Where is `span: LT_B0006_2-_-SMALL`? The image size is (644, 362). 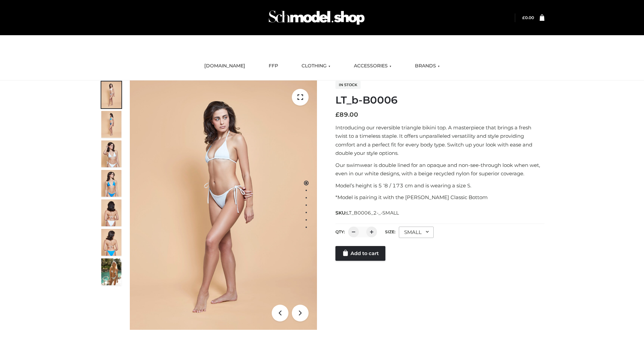 span: LT_B0006_2-_-SMALL is located at coordinates (373, 213).